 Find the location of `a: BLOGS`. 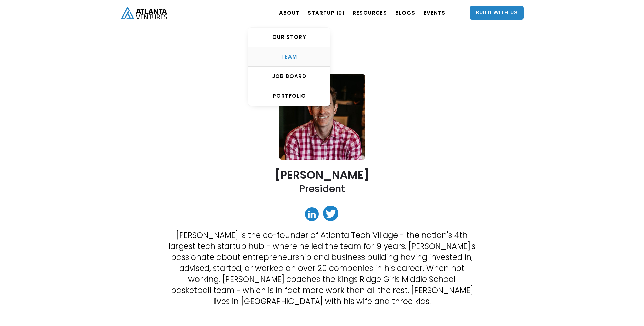

a: BLOGS is located at coordinates (405, 13).